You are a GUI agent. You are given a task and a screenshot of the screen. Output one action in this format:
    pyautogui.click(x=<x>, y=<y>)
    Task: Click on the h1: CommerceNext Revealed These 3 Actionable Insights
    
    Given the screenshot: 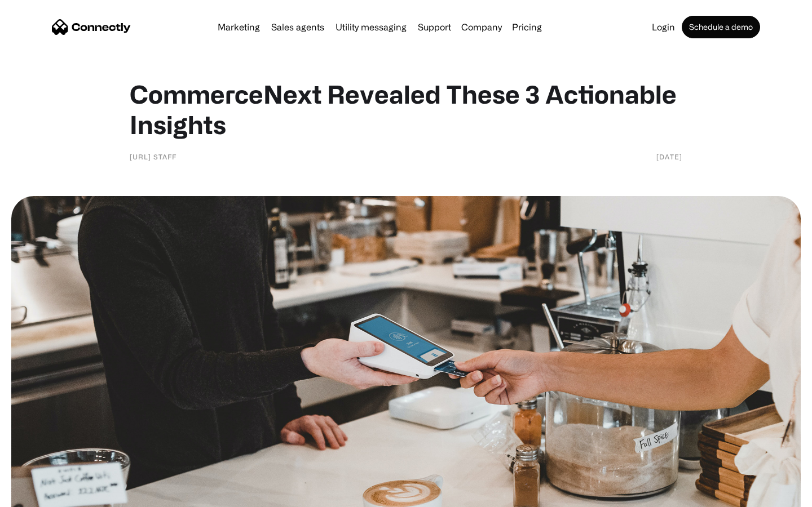 What is the action you would take?
    pyautogui.click(x=406, y=110)
    